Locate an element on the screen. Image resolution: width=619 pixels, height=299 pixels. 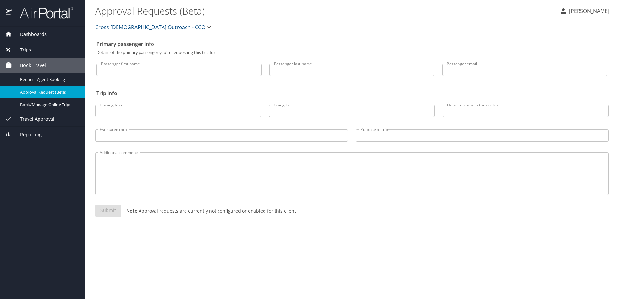
span: Book/Manage Online Trips is located at coordinates (49, 105).